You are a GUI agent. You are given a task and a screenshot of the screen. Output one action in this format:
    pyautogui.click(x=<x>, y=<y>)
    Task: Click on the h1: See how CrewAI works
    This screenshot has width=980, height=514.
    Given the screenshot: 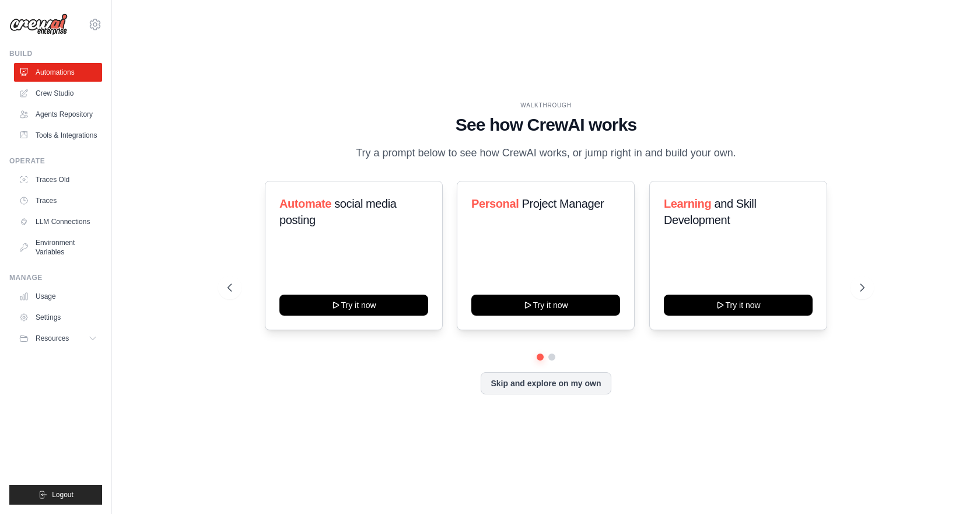 What is the action you would take?
    pyautogui.click(x=545, y=125)
    